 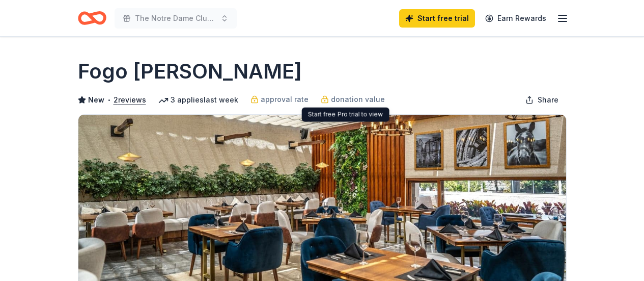 What do you see at coordinates (542, 100) in the screenshot?
I see `button: Share` at bounding box center [542, 100].